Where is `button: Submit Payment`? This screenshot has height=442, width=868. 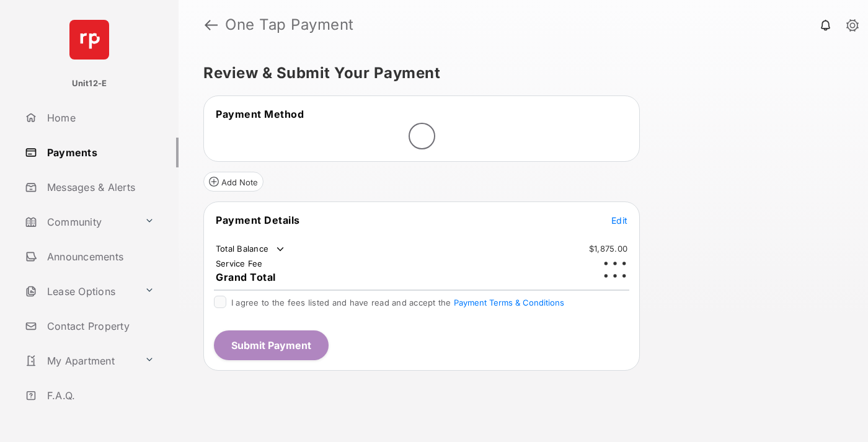 button: Submit Payment is located at coordinates (271, 345).